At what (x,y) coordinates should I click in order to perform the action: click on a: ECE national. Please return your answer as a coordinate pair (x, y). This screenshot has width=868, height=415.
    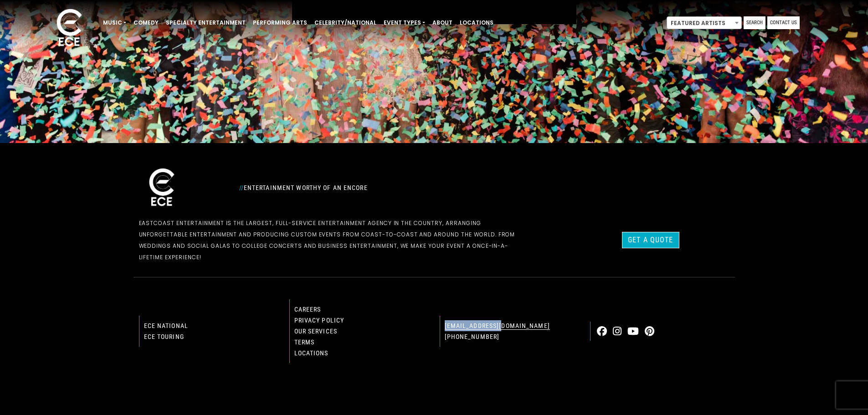
    Looking at the image, I should click on (166, 325).